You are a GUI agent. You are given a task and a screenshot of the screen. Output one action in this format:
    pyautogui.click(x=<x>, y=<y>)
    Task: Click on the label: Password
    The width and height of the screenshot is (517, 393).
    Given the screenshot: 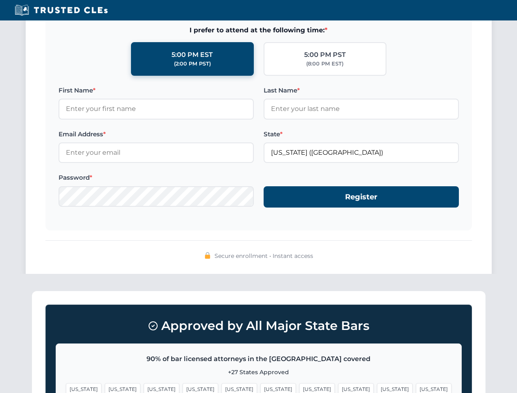 What is the action you would take?
    pyautogui.click(x=156, y=178)
    